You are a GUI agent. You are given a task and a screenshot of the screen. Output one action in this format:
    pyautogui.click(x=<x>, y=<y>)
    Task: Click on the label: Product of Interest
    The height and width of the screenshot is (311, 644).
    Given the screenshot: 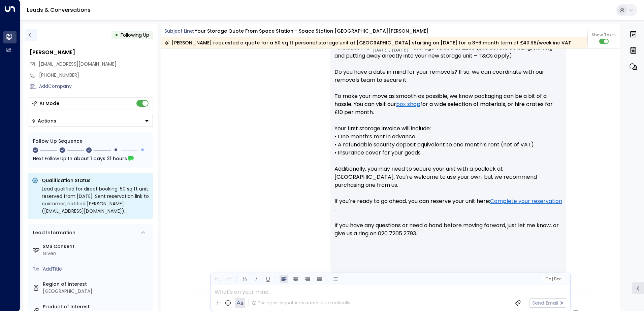 What is the action you would take?
    pyautogui.click(x=96, y=307)
    